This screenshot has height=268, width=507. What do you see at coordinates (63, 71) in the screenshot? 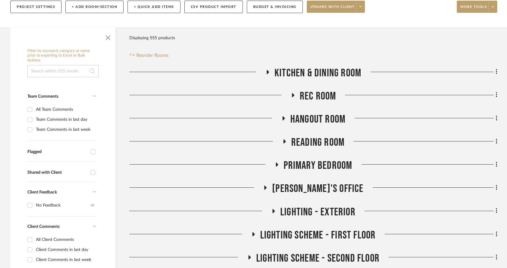
I see `input: Search within 555 results` at bounding box center [63, 71].